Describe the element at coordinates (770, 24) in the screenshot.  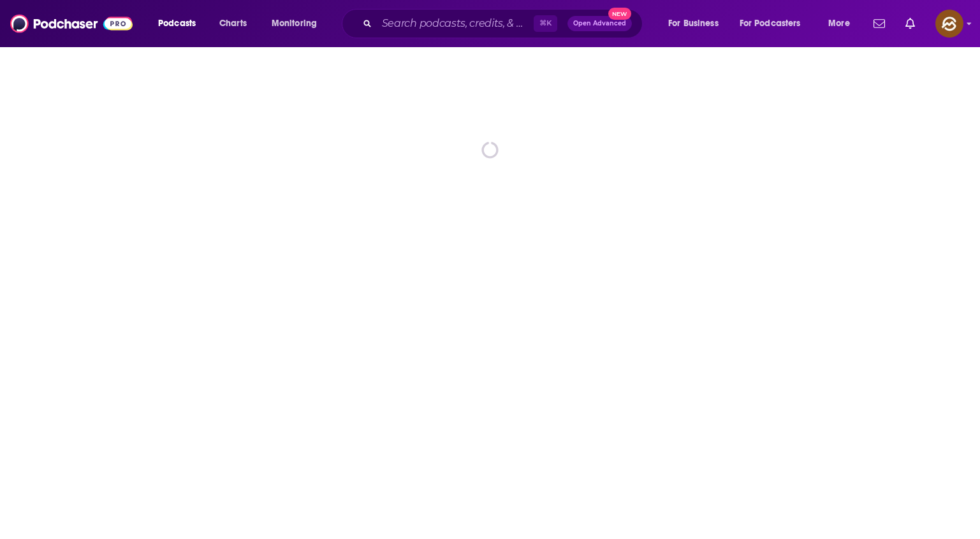
I see `span: For Podcasters` at that location.